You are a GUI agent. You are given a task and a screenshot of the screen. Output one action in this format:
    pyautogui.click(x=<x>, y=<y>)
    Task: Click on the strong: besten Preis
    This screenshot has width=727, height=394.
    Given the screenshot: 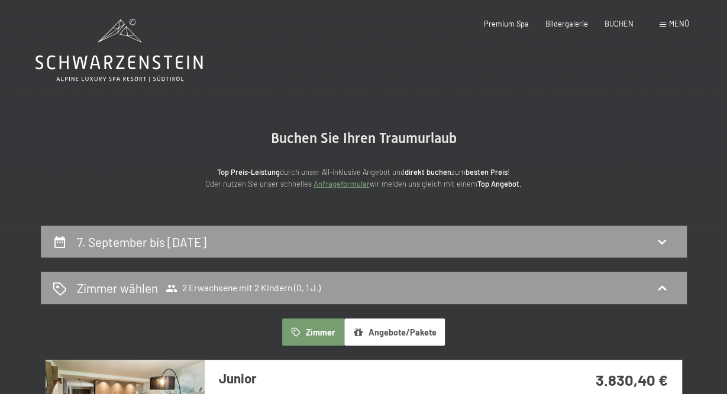 What is the action you would take?
    pyautogui.click(x=486, y=172)
    